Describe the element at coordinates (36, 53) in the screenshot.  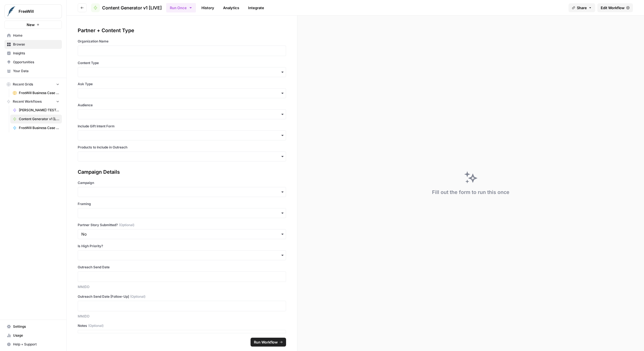
I see `span: Insights` at that location.